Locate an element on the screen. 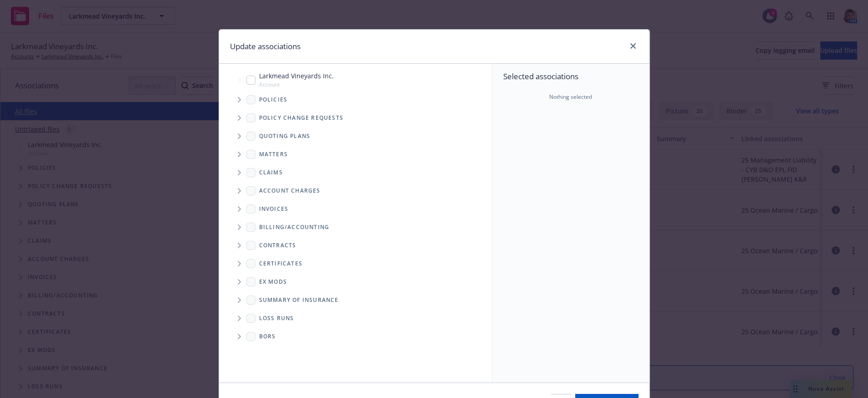 The width and height of the screenshot is (868, 398). span: Policies is located at coordinates (273, 100).